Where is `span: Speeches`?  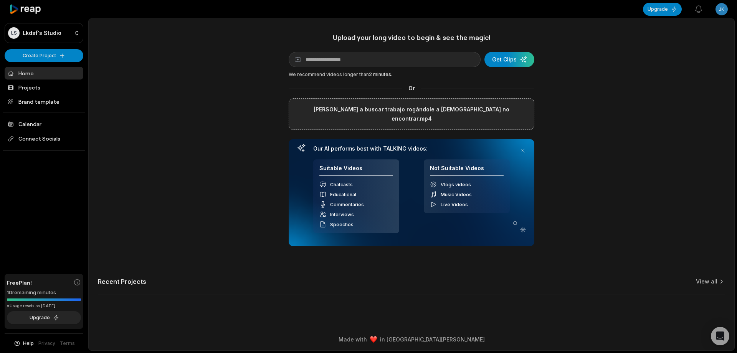
span: Speeches is located at coordinates (342, 224).